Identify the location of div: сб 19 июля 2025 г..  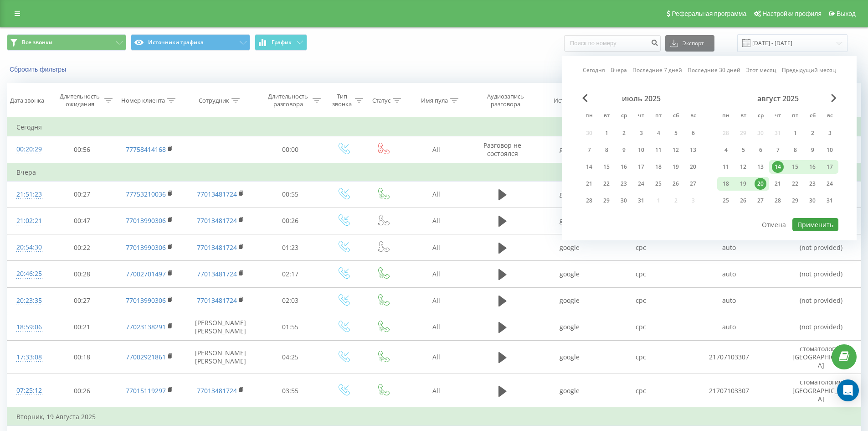
(676, 167).